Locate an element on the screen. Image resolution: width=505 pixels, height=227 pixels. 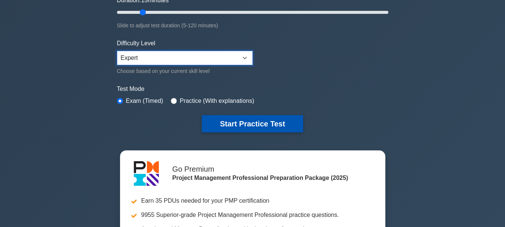
label: Difficulty Level is located at coordinates (136, 43).